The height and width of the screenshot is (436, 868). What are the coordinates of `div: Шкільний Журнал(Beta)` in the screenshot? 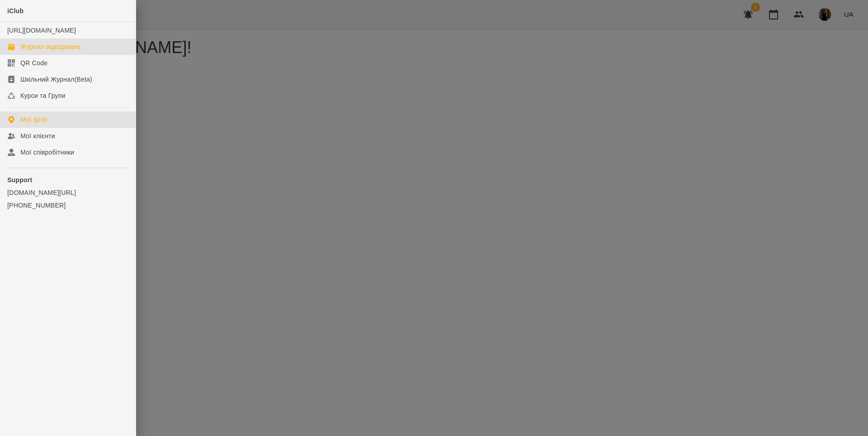 It's located at (56, 79).